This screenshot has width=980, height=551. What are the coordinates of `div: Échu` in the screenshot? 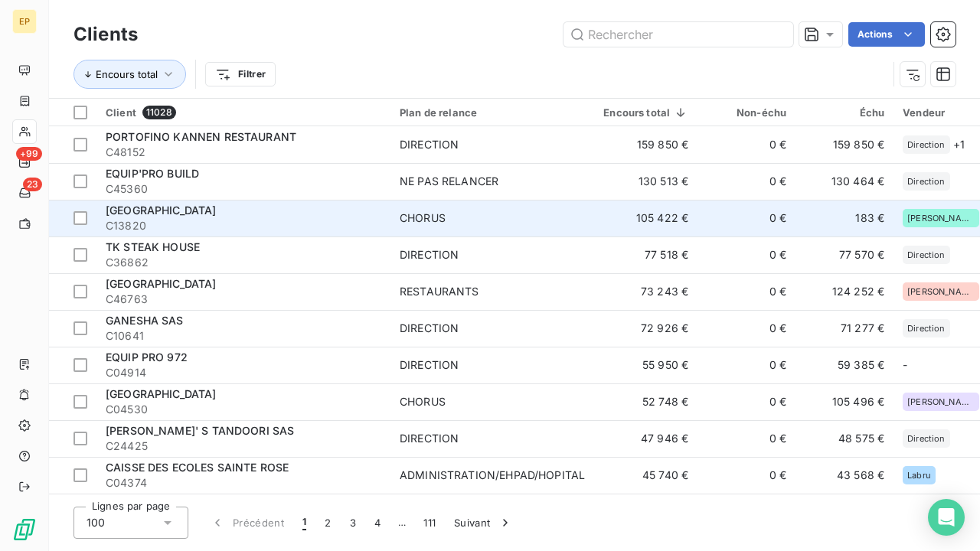 It's located at (845, 112).